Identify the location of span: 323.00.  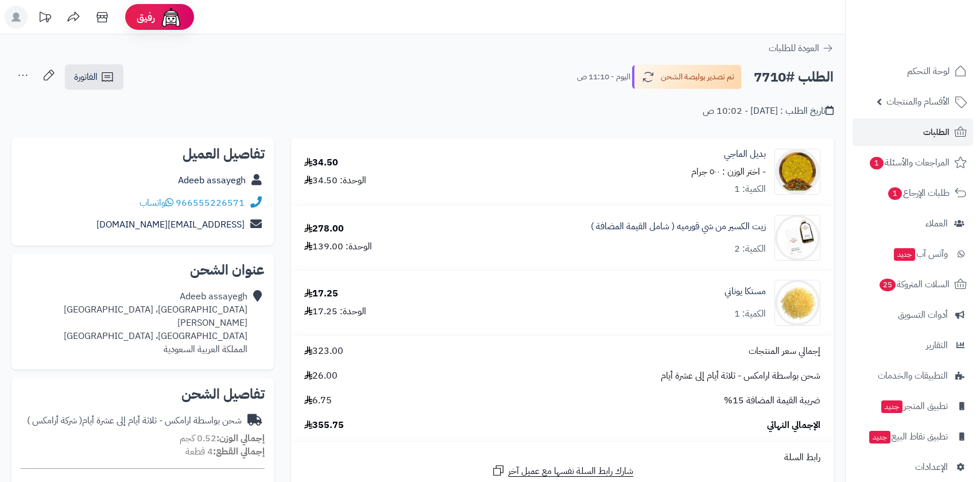
(324, 350).